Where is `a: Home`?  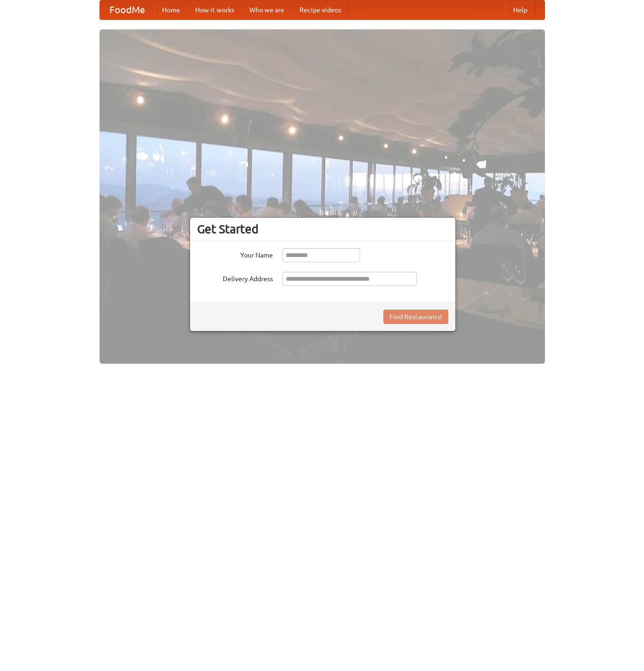 a: Home is located at coordinates (171, 10).